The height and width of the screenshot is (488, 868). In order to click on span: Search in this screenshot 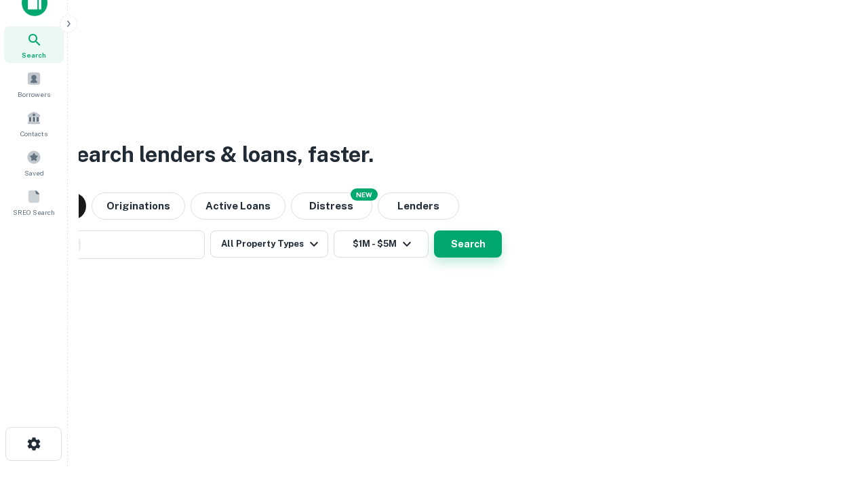, I will do `click(34, 55)`.